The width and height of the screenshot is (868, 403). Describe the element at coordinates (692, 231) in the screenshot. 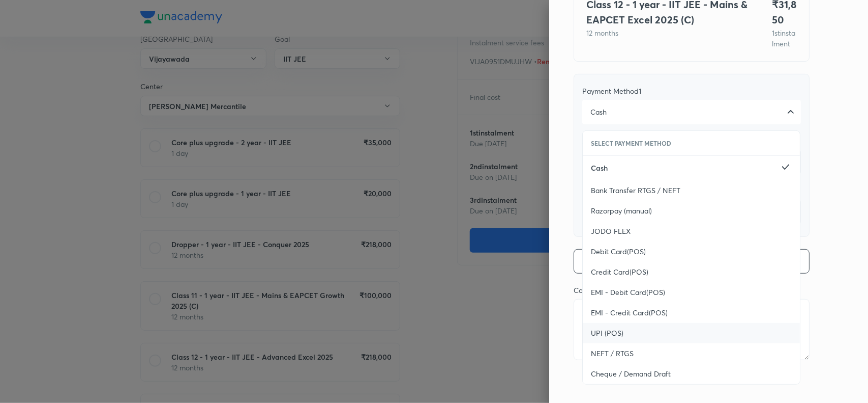

I see `a: JODO FLEX` at that location.